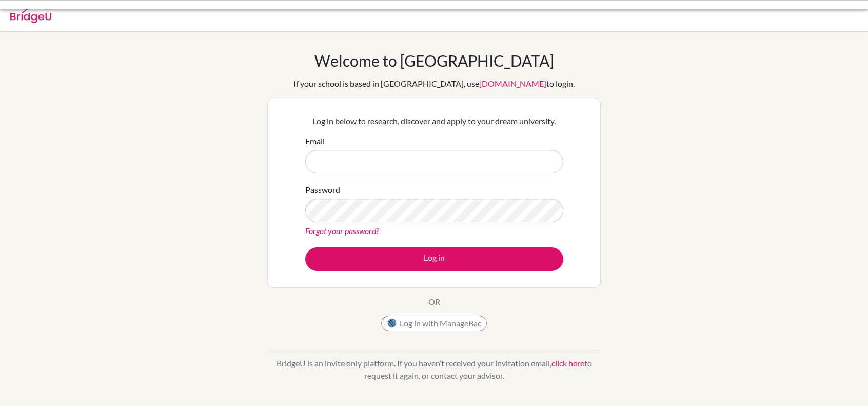 The width and height of the screenshot is (868, 406). I want to click on label: Email, so click(315, 141).